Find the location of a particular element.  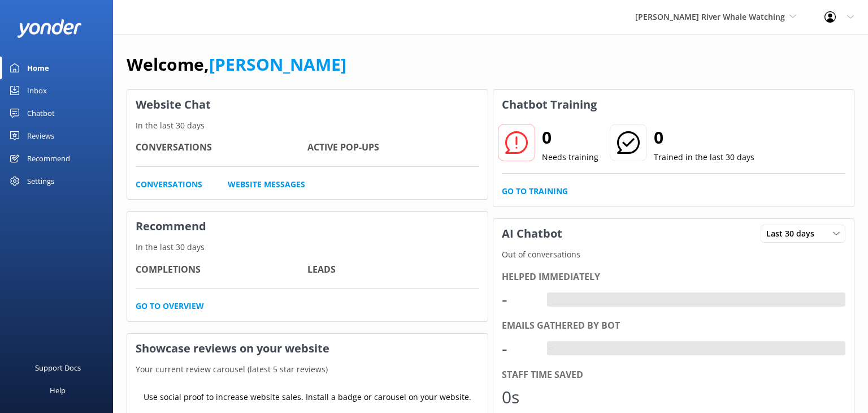

a: Go to Training is located at coordinates (534, 191).